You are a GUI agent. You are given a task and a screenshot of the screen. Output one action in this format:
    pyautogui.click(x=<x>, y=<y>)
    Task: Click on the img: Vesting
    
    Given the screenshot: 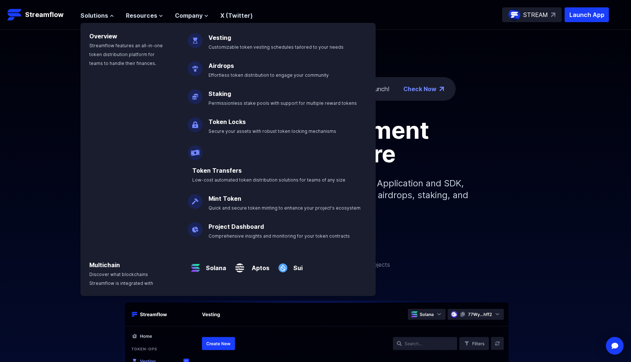 What is the action you would take?
    pyautogui.click(x=195, y=38)
    